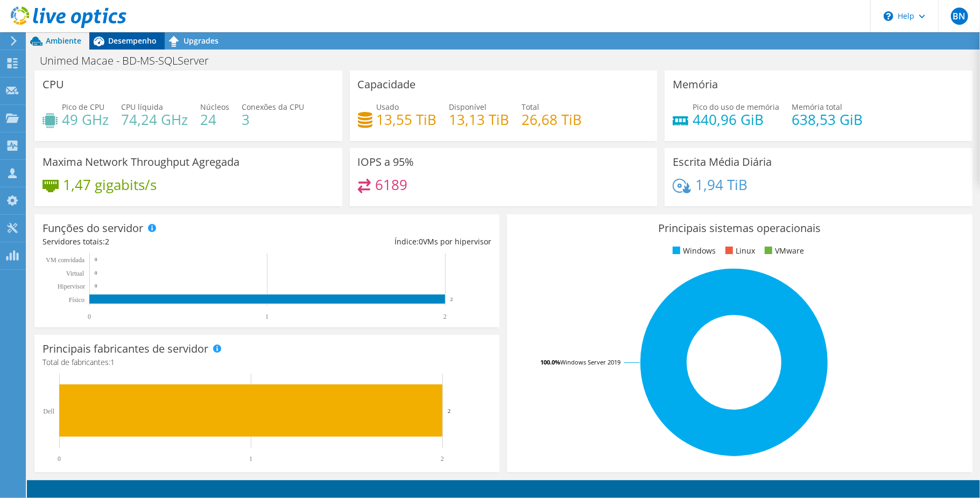 The height and width of the screenshot is (498, 980). I want to click on h4: 440,96 GiB, so click(736, 119).